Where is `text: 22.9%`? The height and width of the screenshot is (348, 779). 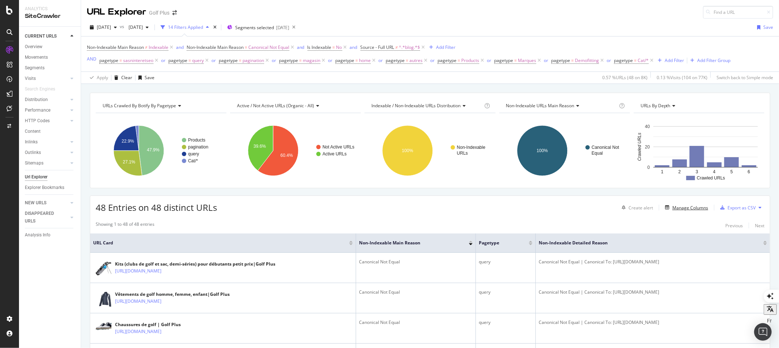
text: 22.9% is located at coordinates (128, 141).